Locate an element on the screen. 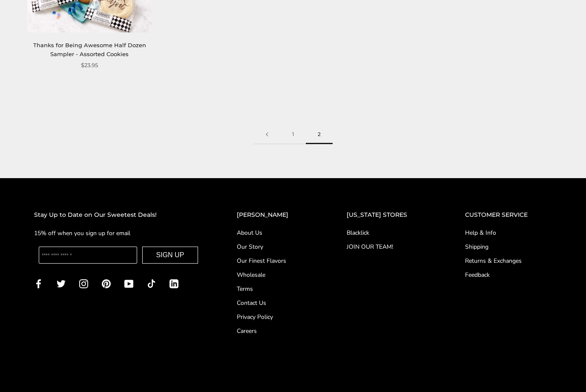 Image resolution: width=586 pixels, height=392 pixels. a: Pinterest is located at coordinates (106, 284).